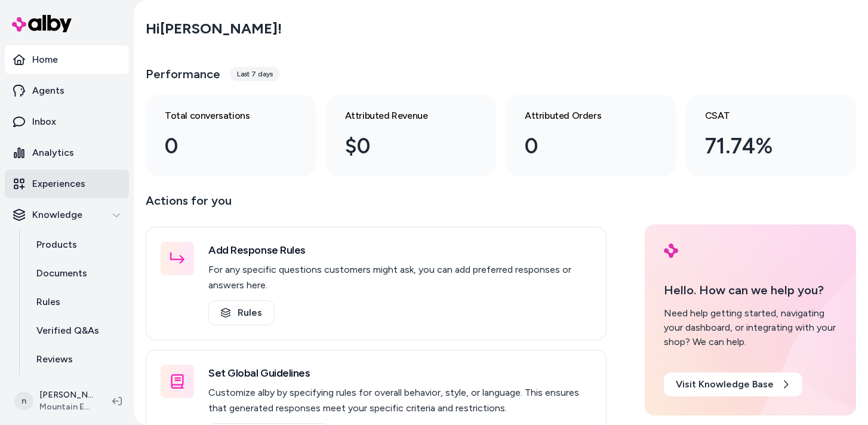 The image size is (868, 425). Describe the element at coordinates (67, 184) in the screenshot. I see `a: Experiences` at that location.